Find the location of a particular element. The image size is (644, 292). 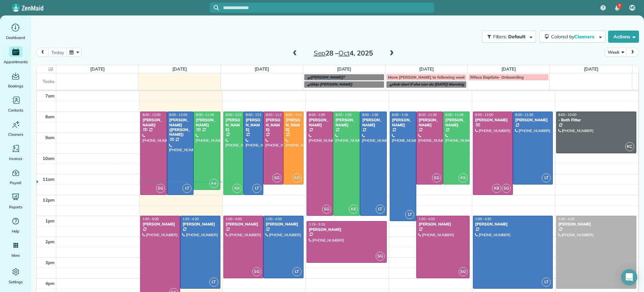

span: Payroll is located at coordinates (16, 183).